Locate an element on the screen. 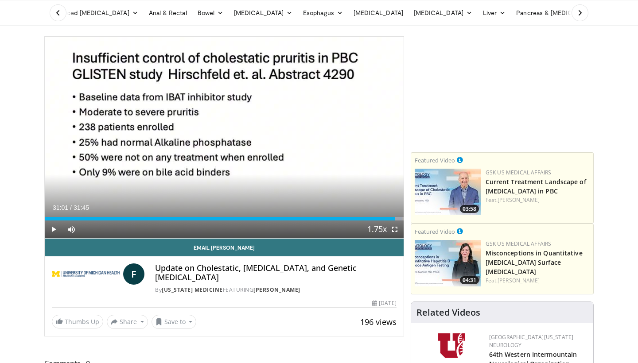  div: Progress Bar is located at coordinates (224, 219).